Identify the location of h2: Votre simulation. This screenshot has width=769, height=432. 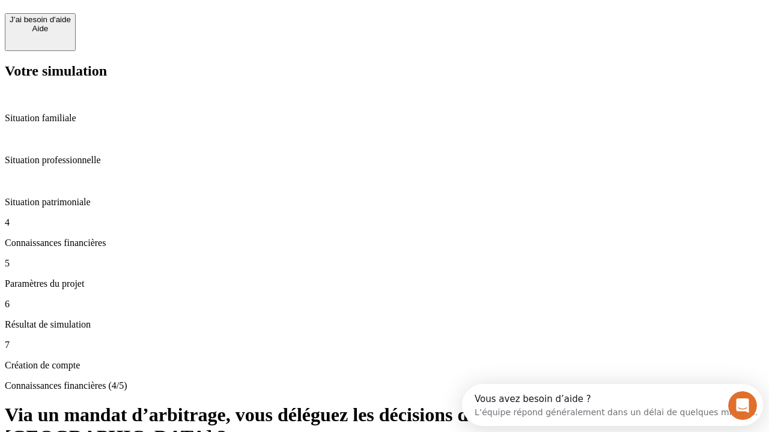
(384, 71).